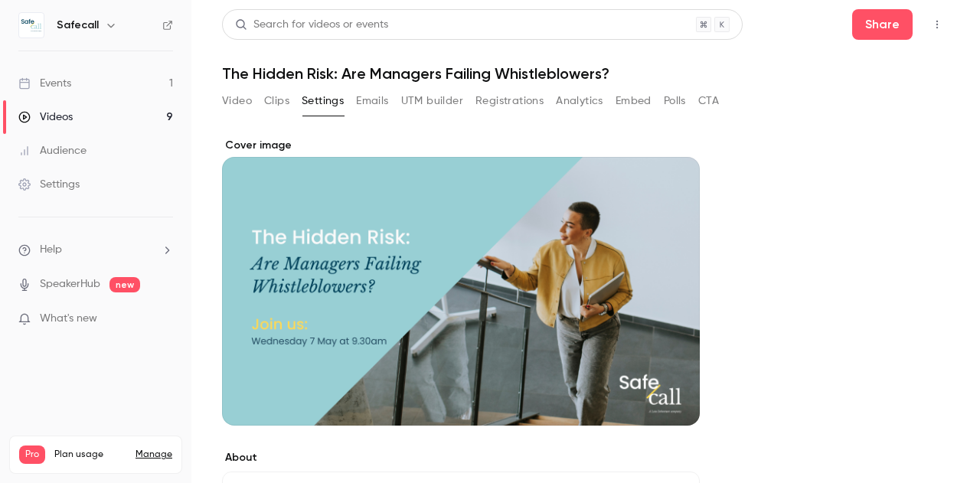 This screenshot has height=483, width=980. Describe the element at coordinates (372, 101) in the screenshot. I see `button: Emails` at that location.